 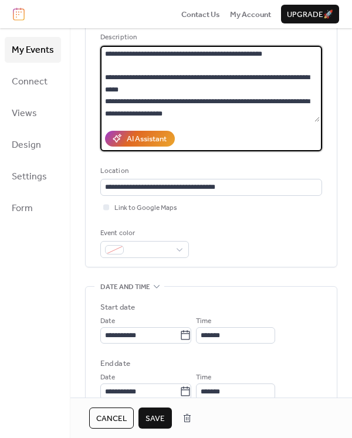 I want to click on div: Start date, so click(x=117, y=307).